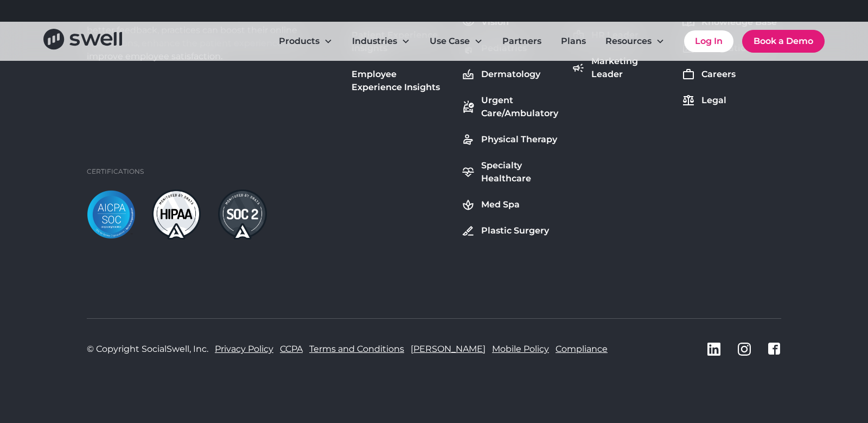  Describe the element at coordinates (708, 41) in the screenshot. I see `a: Log In` at that location.